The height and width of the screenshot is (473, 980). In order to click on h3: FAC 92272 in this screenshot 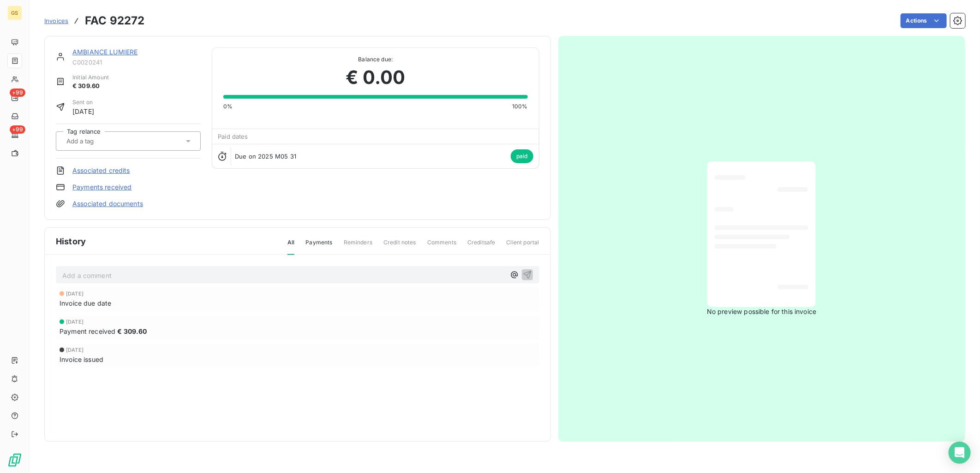, I will do `click(115, 21)`.